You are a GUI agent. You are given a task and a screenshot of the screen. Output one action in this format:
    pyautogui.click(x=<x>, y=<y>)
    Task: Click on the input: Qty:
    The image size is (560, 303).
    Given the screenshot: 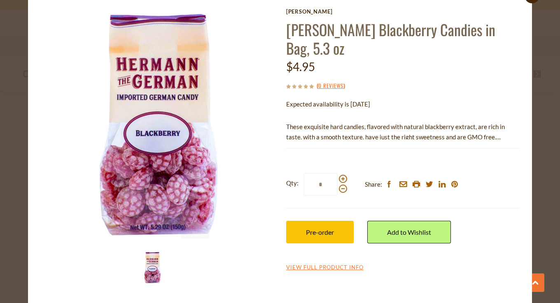 What is the action you would take?
    pyautogui.click(x=321, y=184)
    